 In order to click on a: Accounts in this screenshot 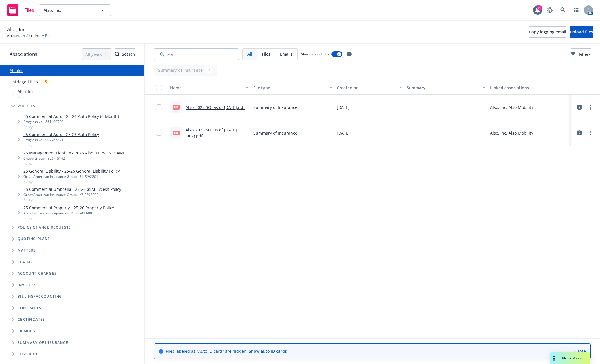, I will do `click(14, 36)`.